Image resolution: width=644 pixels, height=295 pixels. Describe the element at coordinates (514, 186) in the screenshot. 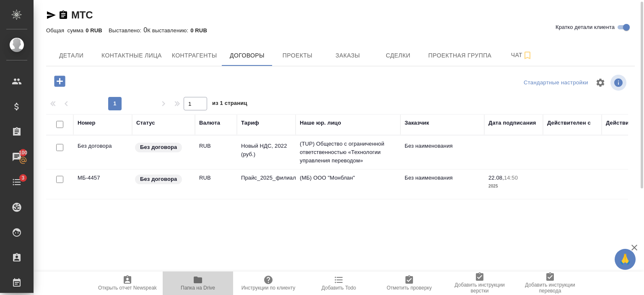

I see `p: 2025` at that location.